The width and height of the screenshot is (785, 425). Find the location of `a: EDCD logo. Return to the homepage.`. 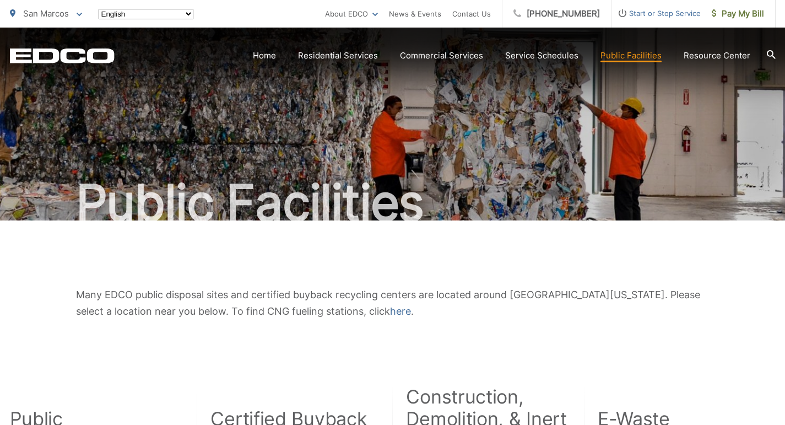

a: EDCD logo. Return to the homepage. is located at coordinates (62, 56).